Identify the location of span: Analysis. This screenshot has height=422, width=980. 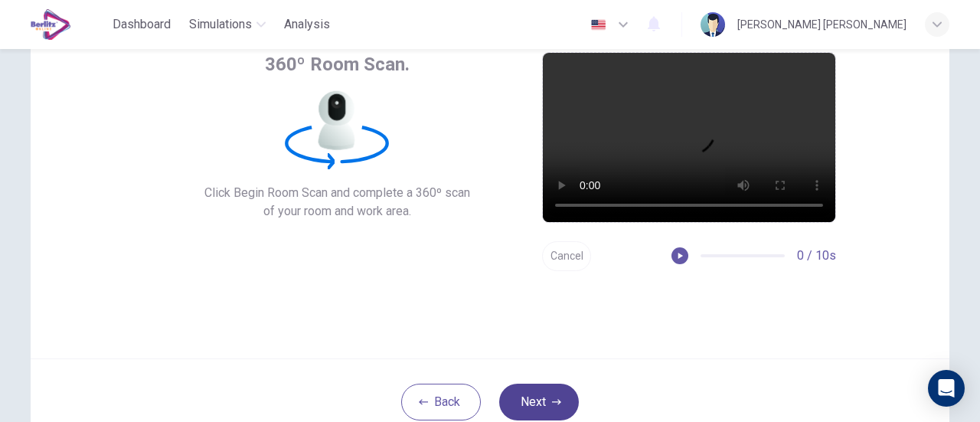
(307, 25).